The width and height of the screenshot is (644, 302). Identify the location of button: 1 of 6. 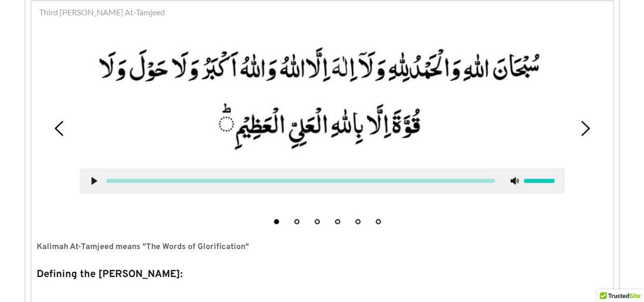
(277, 221).